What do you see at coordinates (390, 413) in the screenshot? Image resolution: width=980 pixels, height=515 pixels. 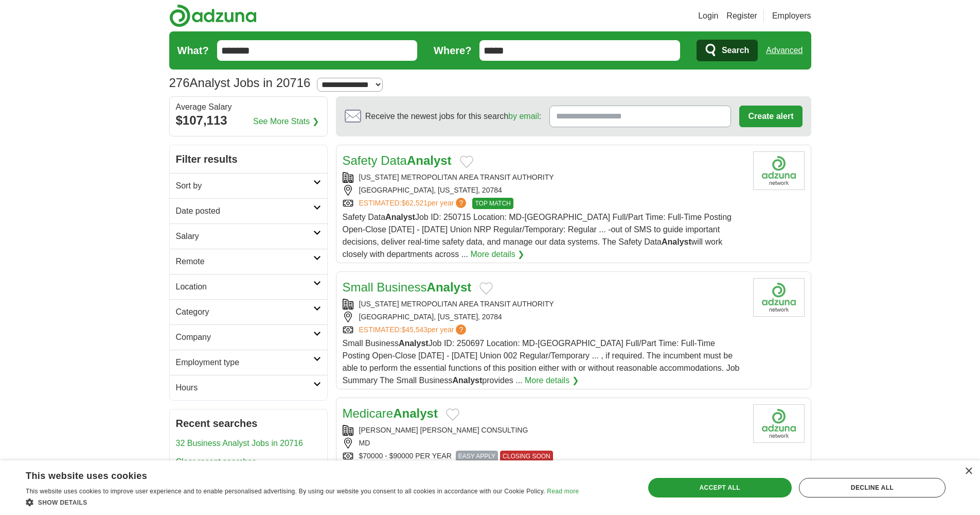 I see `a: MedicareAnalyst` at bounding box center [390, 413].